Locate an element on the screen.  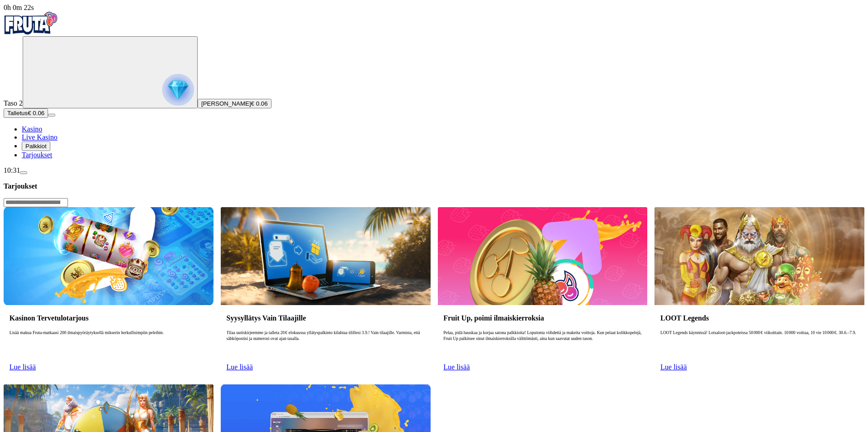
p: LOOT Legends käynnissä! Lotsaloot‑jackpoteissa 50 000 € viikoittain. 10 000 voittaa, 10 vie 10 00... is located at coordinates (759, 345).